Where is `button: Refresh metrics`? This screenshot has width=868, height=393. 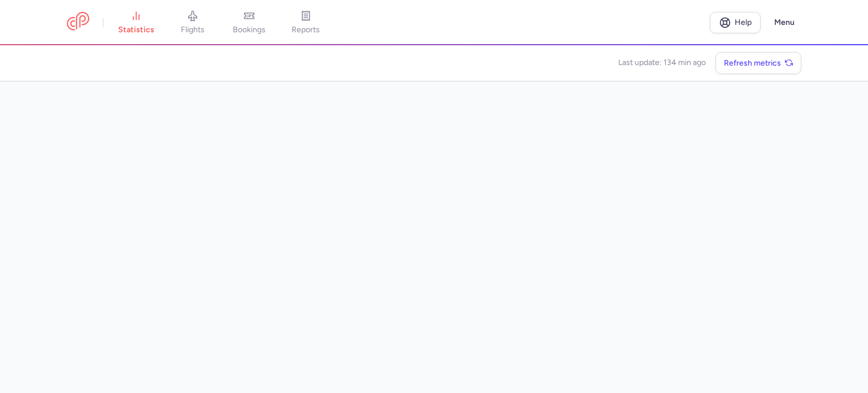 button: Refresh metrics is located at coordinates (759, 63).